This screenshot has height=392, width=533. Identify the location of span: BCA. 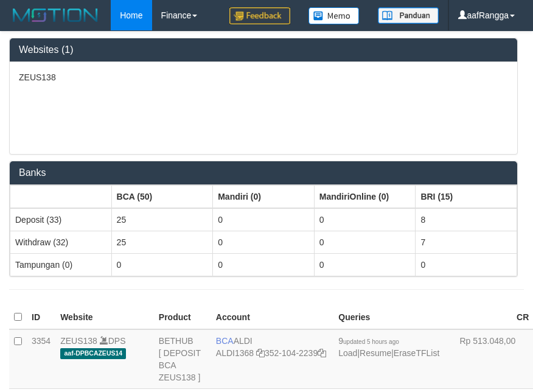
(224, 341).